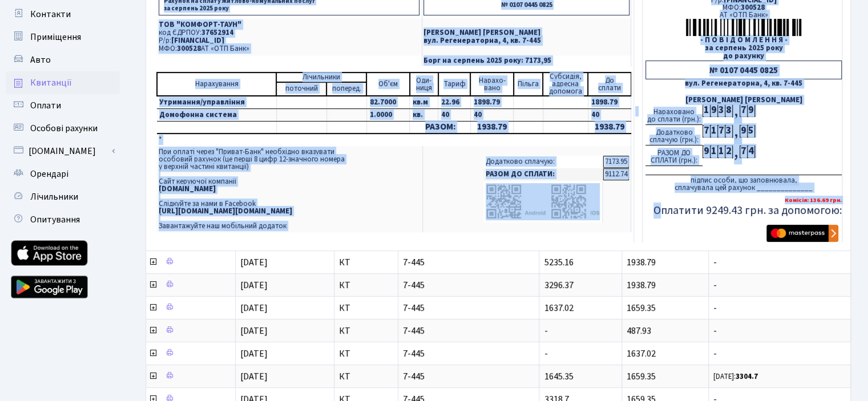 This screenshot has width=868, height=401. I want to click on img: apps-qrcodes.png, so click(543, 201).